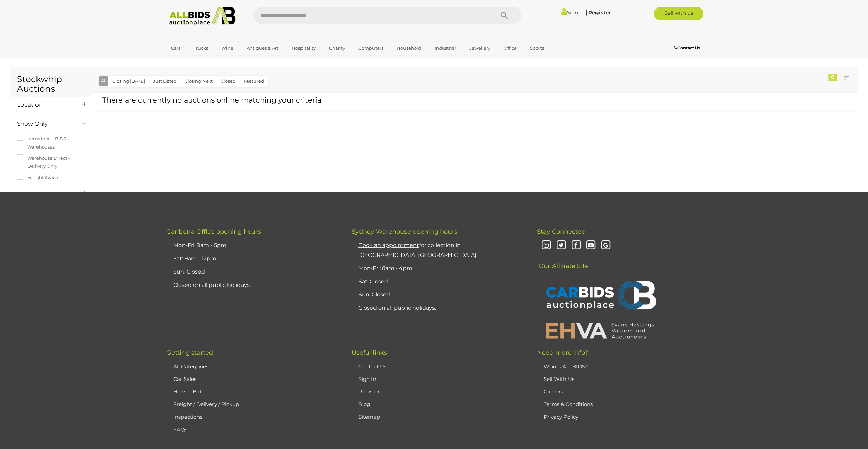 Image resolution: width=868 pixels, height=449 pixels. Describe the element at coordinates (510, 48) in the screenshot. I see `a: Office` at that location.